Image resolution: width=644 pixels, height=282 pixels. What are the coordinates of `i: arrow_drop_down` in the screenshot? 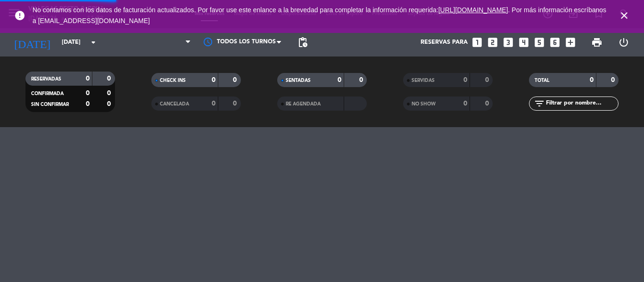 It's located at (94, 42).